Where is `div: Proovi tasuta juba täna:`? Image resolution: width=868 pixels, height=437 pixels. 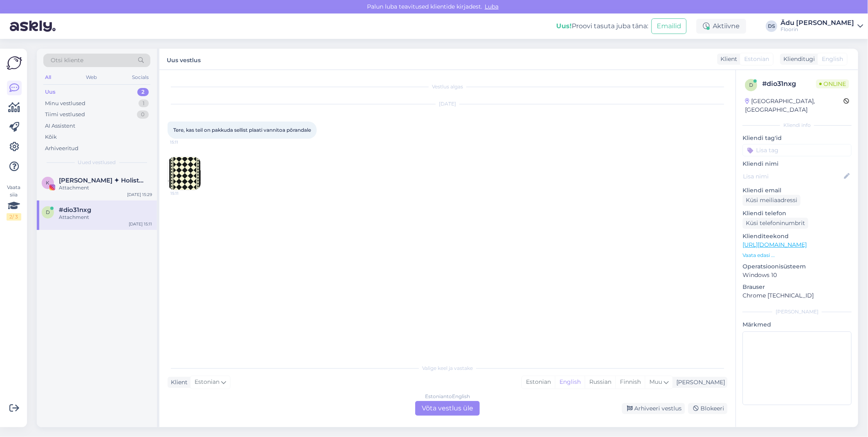 div: Proovi tasuta juba täna: is located at coordinates (602, 26).